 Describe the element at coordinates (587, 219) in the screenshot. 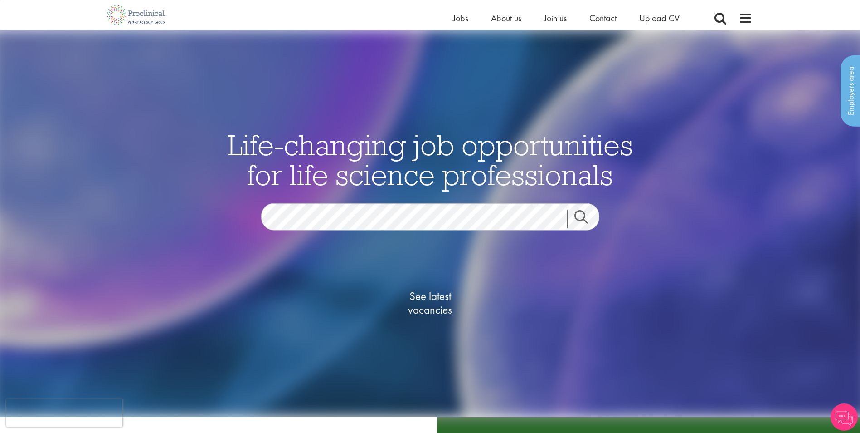

I see `a: Job search submit button` at that location.